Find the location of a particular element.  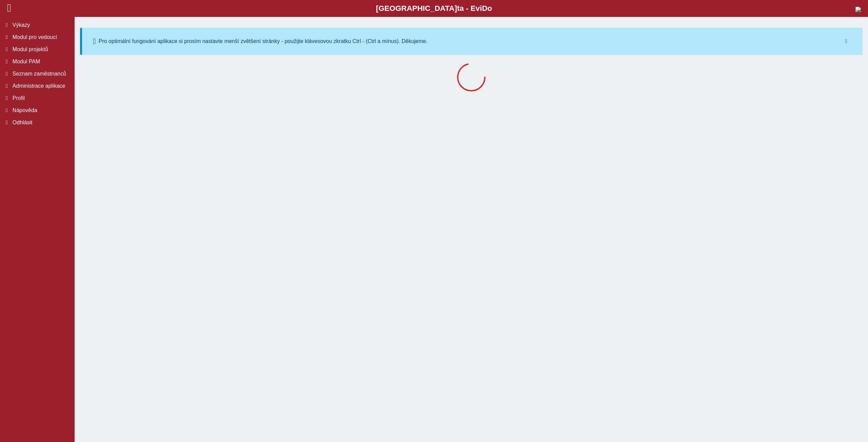

div: Pro optimální fungování aplikace si prosím nastavte menší zvětšení stránky - použijte klávesovou ... is located at coordinates (264, 41).